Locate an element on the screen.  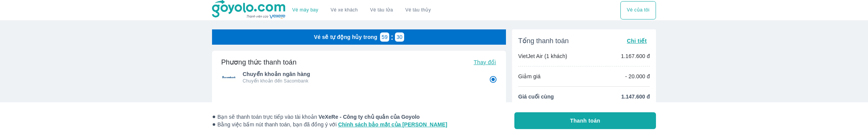
p: 59 is located at coordinates (384, 37).